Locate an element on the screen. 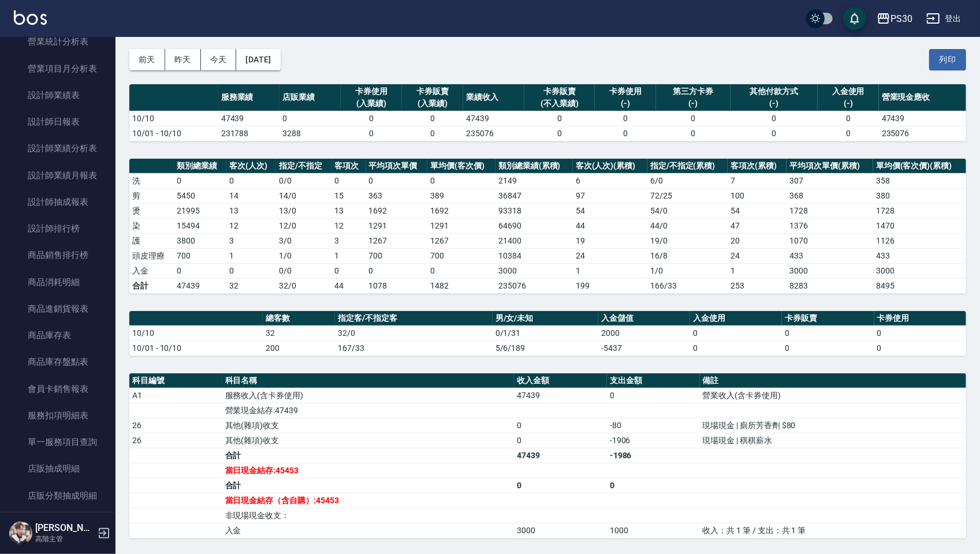  td: -80 is located at coordinates (653, 426).